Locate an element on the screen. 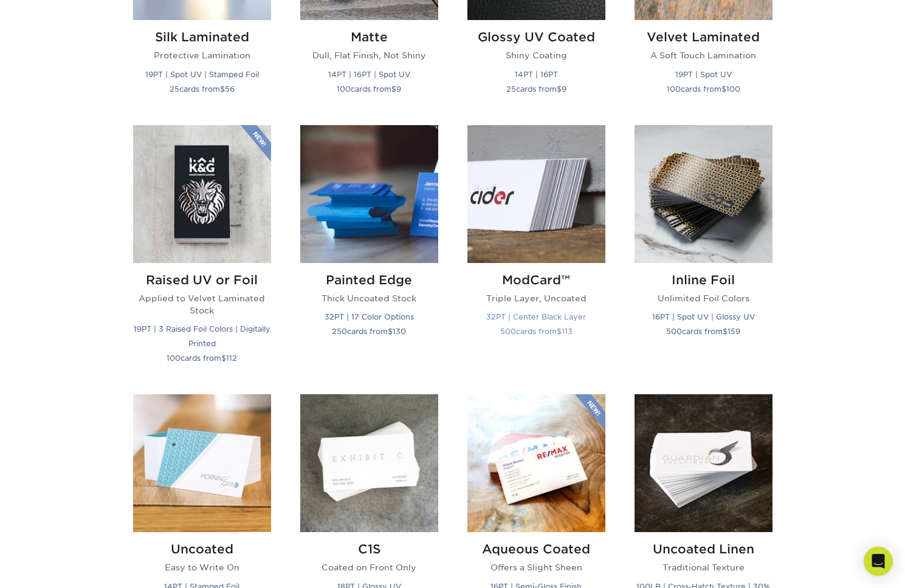  small: 14PT | 16PT | Spot UV is located at coordinates (369, 74).